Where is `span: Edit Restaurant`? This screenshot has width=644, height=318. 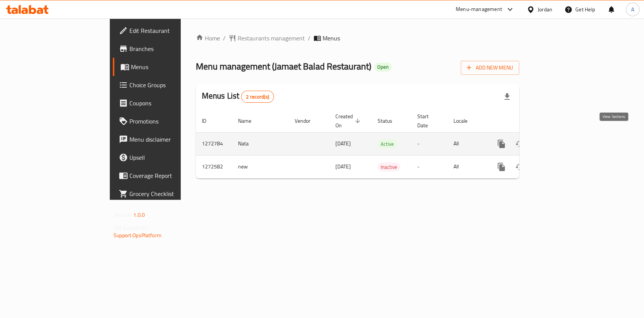
span: Edit Restaurant is located at coordinates (170, 31).